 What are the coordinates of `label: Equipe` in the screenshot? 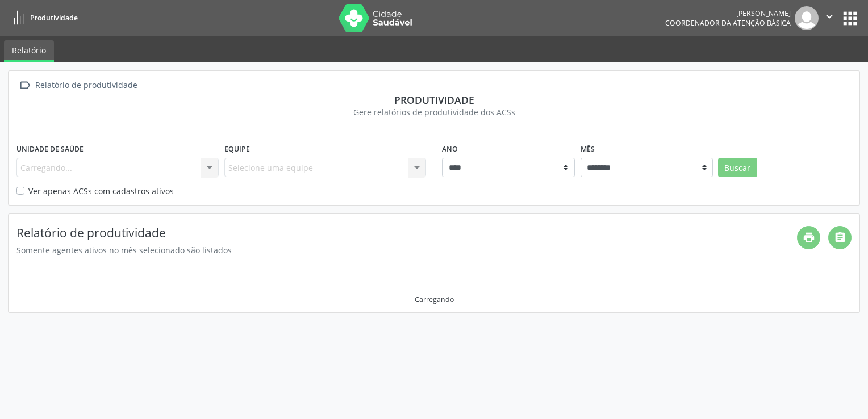 It's located at (237, 149).